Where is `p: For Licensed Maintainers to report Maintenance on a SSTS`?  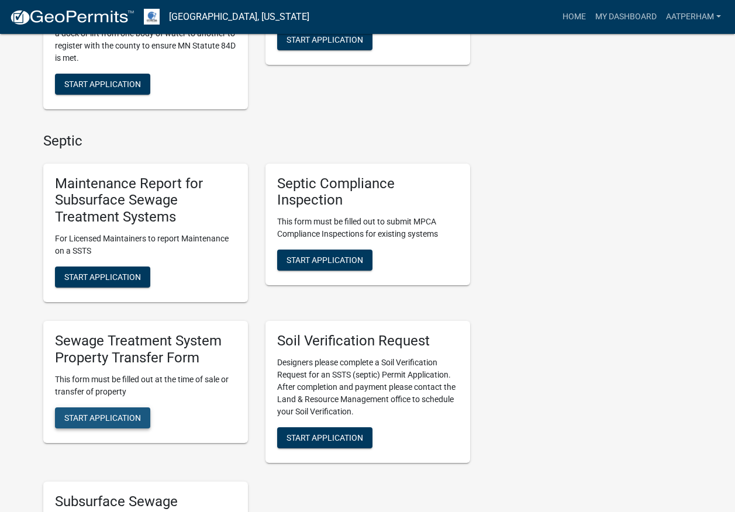 p: For Licensed Maintainers to report Maintenance on a SSTS is located at coordinates (146, 245).